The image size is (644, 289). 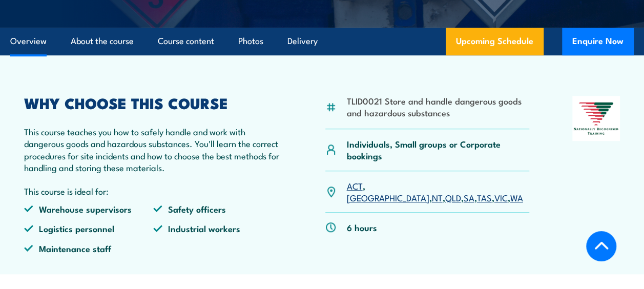 I want to click on li: Maintenance staff, so click(x=89, y=248).